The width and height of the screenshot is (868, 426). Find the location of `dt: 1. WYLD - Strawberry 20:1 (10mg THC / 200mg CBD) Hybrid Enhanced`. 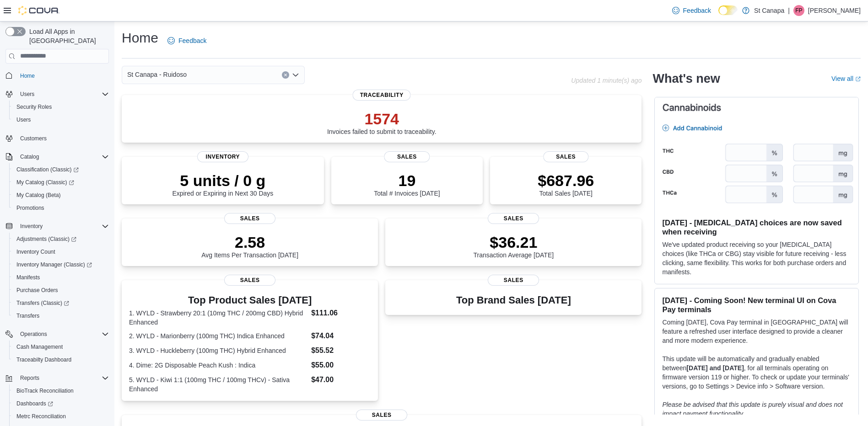

dt: 1. WYLD - Strawberry 20:1 (10mg THC / 200mg CBD) Hybrid Enhanced is located at coordinates (218, 318).